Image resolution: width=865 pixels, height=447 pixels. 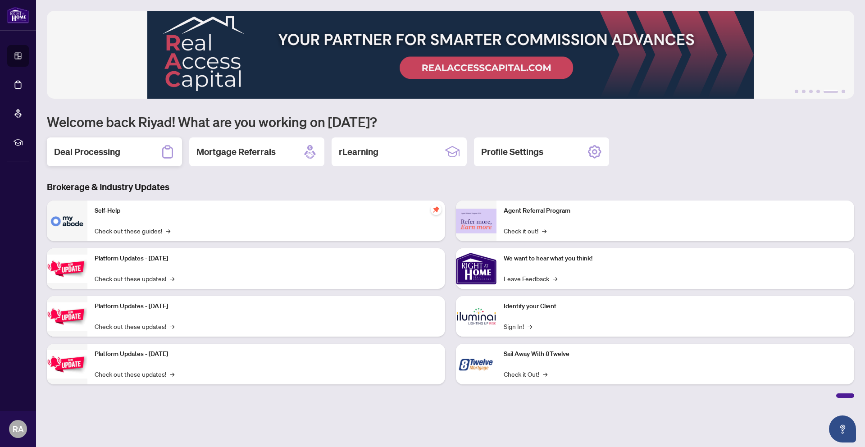 What do you see at coordinates (518, 326) in the screenshot?
I see `a: Sign In!→` at bounding box center [518, 326].